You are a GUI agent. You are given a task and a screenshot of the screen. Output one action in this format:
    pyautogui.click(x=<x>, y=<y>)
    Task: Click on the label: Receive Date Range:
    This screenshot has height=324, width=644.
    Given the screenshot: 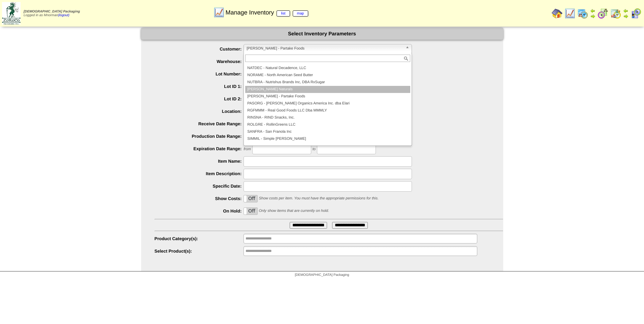 What is the action you would take?
    pyautogui.click(x=199, y=124)
    